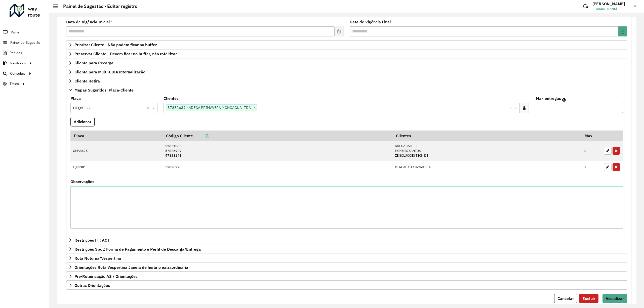  Describe the element at coordinates (346, 276) in the screenshot. I see `a: Pre-Roteirização AS / Orientações` at that location.